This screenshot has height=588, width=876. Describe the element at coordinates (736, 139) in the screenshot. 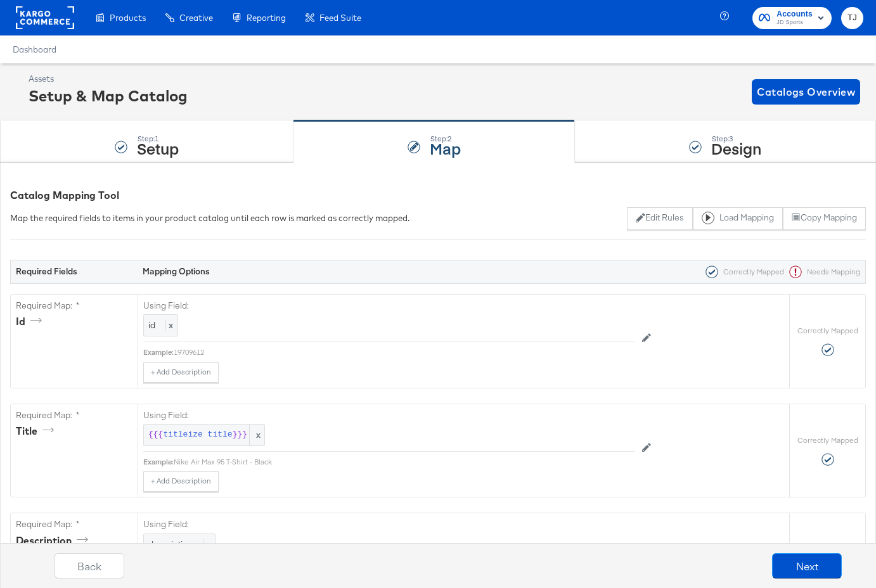

I see `div: Step: 3` at that location.